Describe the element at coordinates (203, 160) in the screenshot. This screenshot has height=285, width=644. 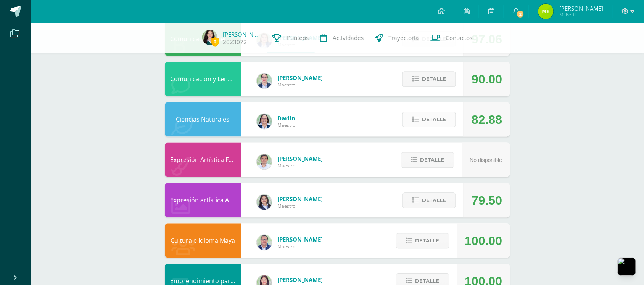
I see `div: Expresión Artística FORMACIÓN MUSICAL` at that location.